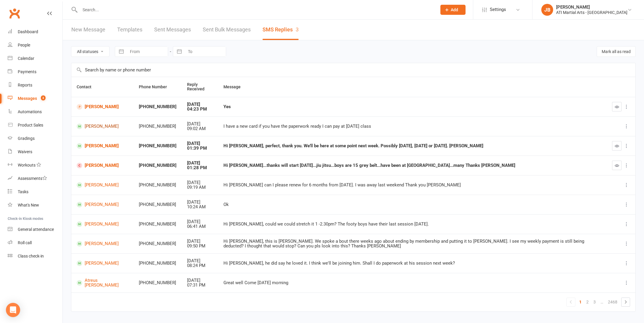  What do you see at coordinates (200, 285) in the screenshot?
I see `div: 07:31 PM` at bounding box center [200, 285].